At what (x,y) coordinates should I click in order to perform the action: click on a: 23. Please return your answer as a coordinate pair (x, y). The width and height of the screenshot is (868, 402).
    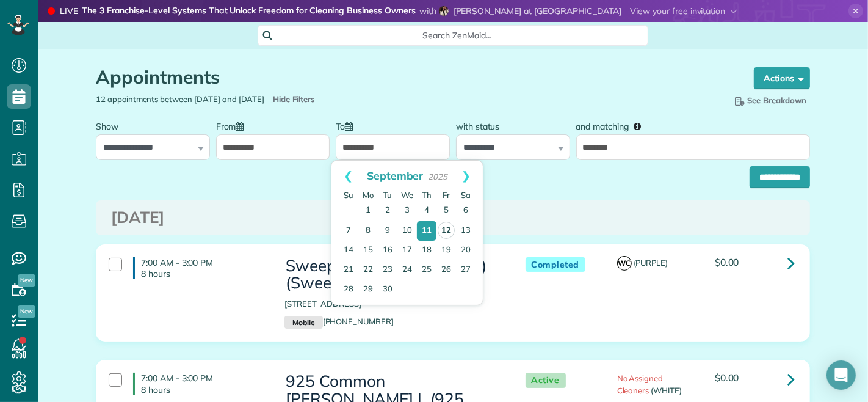
    Looking at the image, I should click on (388, 270).